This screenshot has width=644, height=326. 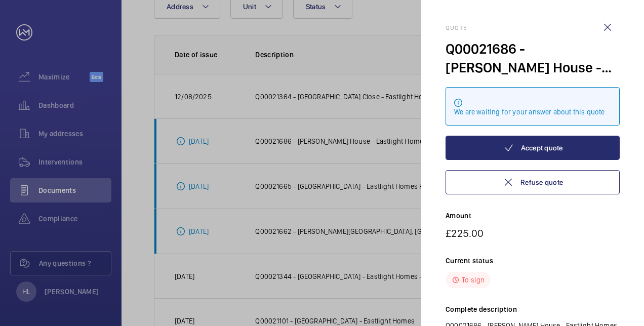 I want to click on p: Amount, so click(x=533, y=216).